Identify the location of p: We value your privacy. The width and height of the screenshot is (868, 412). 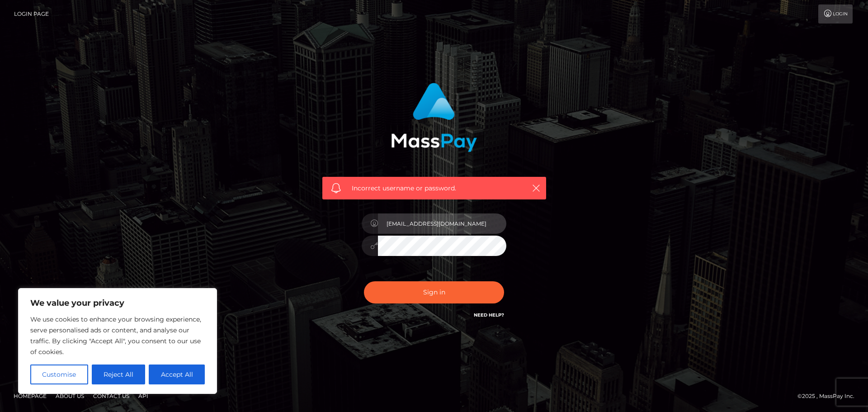
(118, 303).